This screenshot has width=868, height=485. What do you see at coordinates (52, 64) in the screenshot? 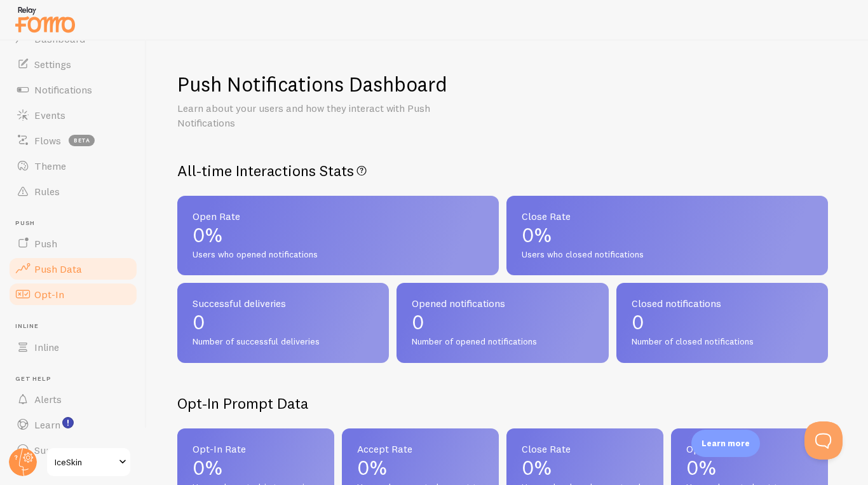
I see `span: Settings` at bounding box center [52, 64].